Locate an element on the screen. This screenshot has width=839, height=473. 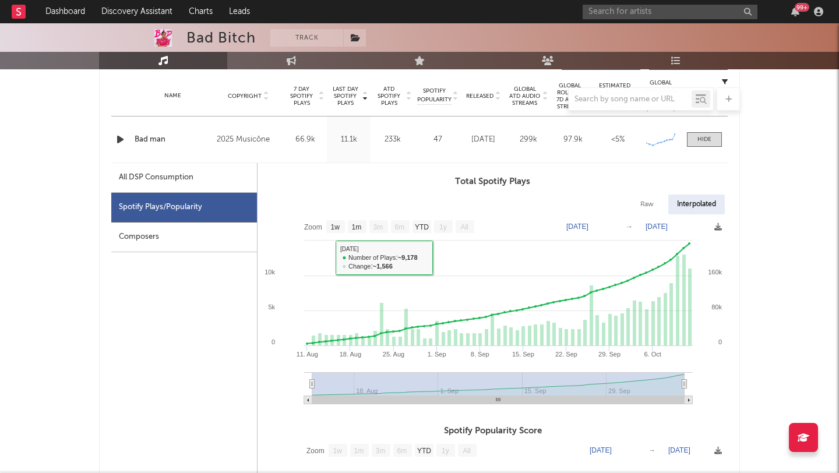
div: 299k is located at coordinates (528, 140).